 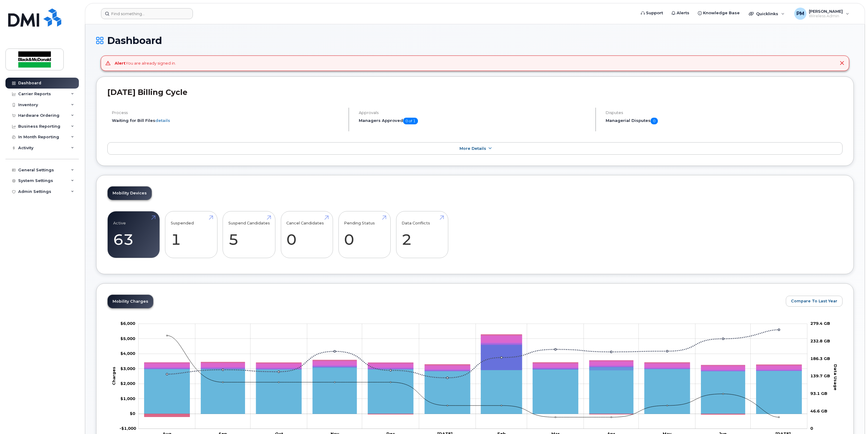 What do you see at coordinates (127, 384) in the screenshot?
I see `tspan: $2,000` at bounding box center [127, 384].